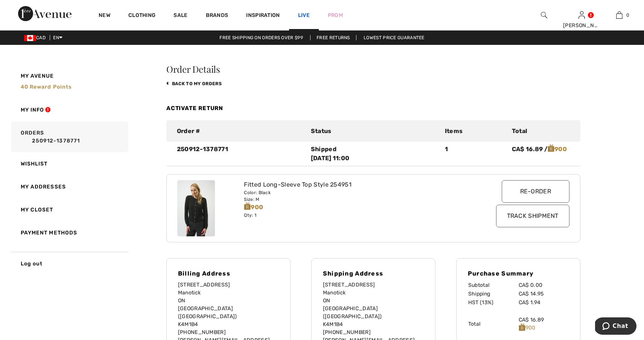 The image size is (644, 340). Describe the element at coordinates (356, 215) in the screenshot. I see `div: Qty: 1` at that location.